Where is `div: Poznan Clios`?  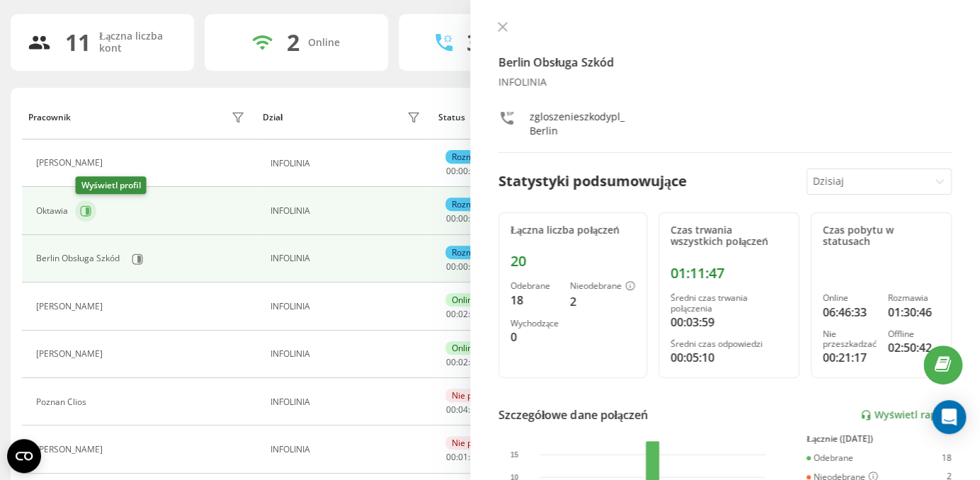 div: Poznan Clios is located at coordinates (63, 403).